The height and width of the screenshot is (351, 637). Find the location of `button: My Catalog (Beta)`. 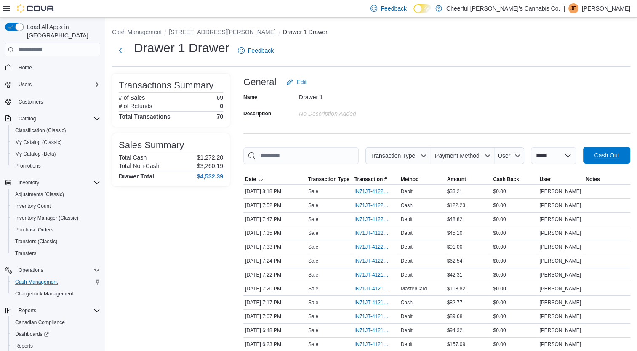

button: My Catalog (Beta) is located at coordinates (56, 154).